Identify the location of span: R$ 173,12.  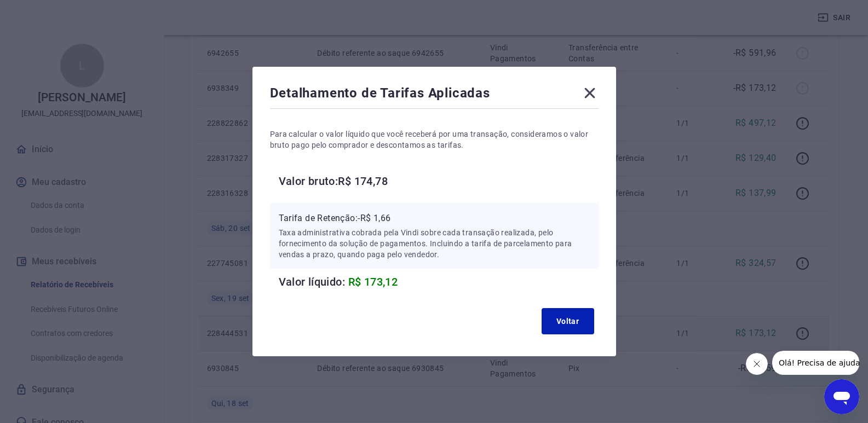
(373, 282).